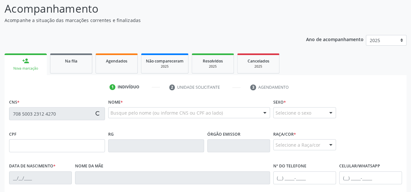 The image size is (411, 192). Describe the element at coordinates (290, 167) in the screenshot. I see `label: Nº do Telefone` at that location.